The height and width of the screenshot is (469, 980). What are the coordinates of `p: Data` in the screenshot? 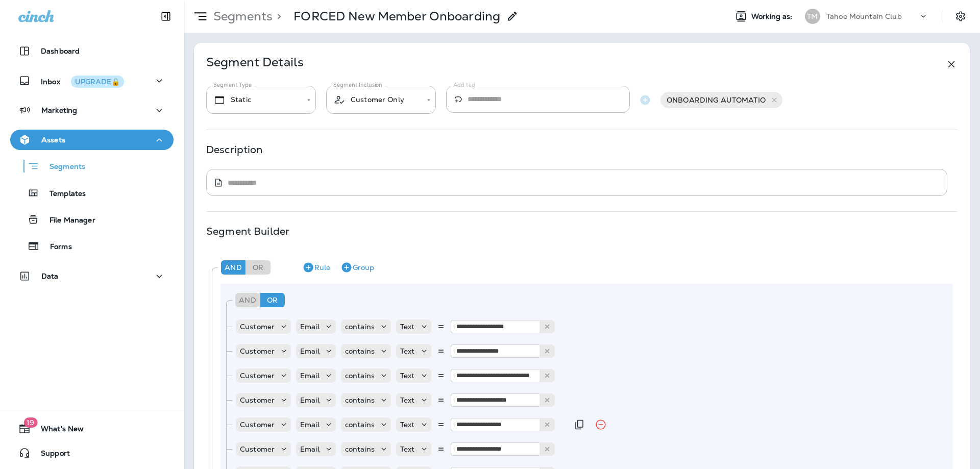 It's located at (50, 276).